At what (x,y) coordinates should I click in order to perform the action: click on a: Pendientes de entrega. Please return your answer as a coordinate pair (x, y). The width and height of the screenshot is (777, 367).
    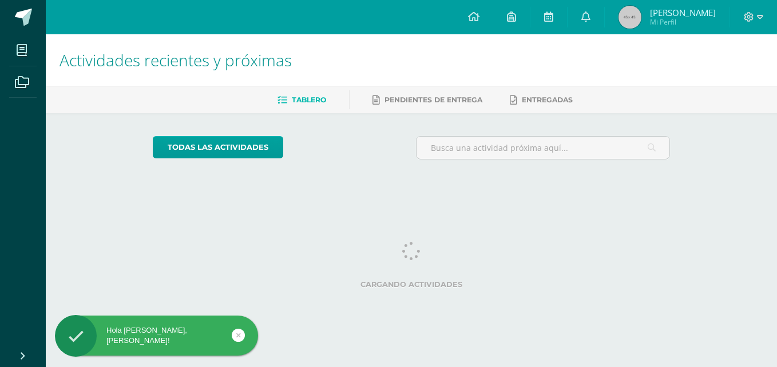
    Looking at the image, I should click on (427, 100).